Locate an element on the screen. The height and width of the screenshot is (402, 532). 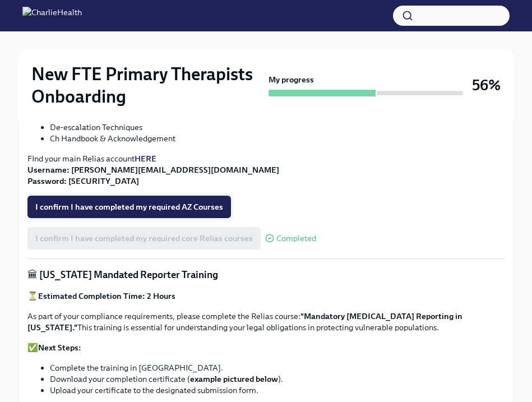
p: FInd your main Relias account is located at coordinates (266, 170).